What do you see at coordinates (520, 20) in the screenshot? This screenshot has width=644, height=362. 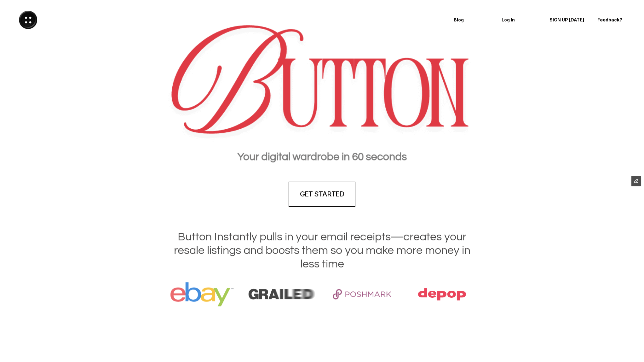 I see `p: Log In` at bounding box center [520, 20].